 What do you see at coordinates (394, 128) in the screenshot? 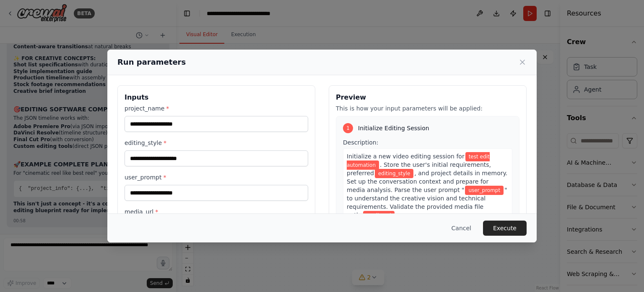
I see `span: Initialize Editing Session` at bounding box center [394, 128].